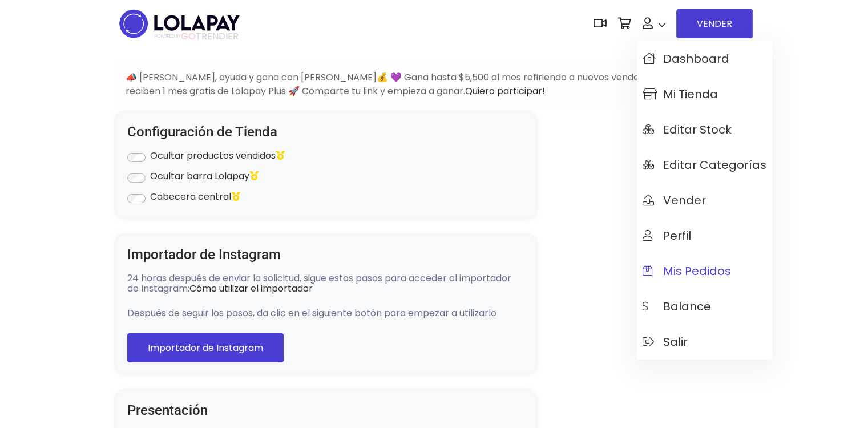  I want to click on label: Cabecera central, so click(195, 197).